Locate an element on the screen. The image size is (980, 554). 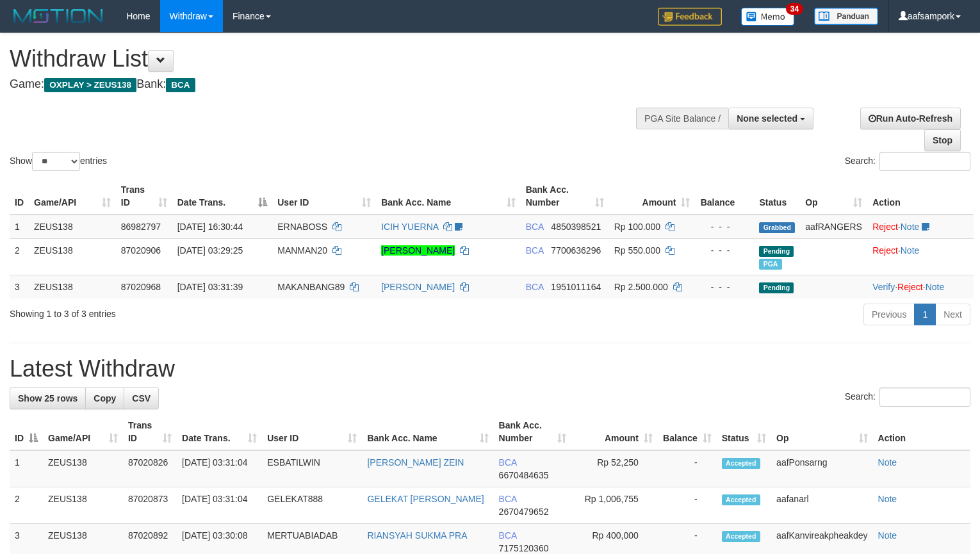
td: 3 is located at coordinates (20, 286).